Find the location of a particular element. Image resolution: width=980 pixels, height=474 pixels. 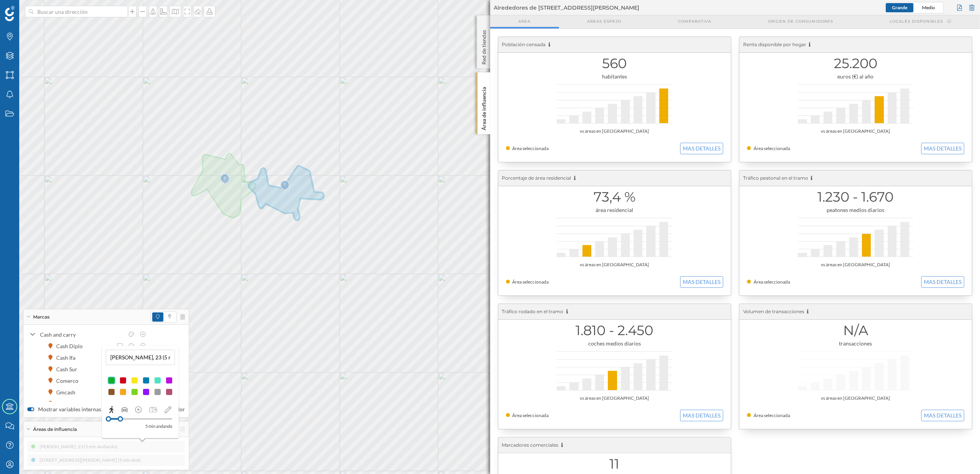

div: Gmcash is located at coordinates (68, 392).